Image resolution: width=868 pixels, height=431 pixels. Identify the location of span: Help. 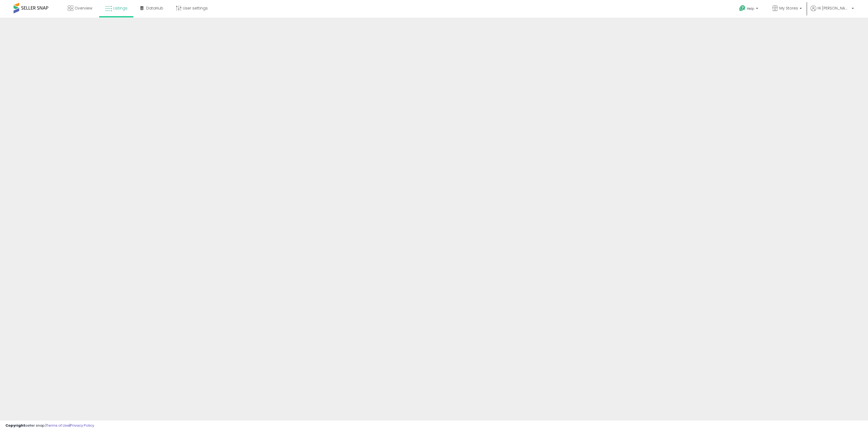
(750, 9).